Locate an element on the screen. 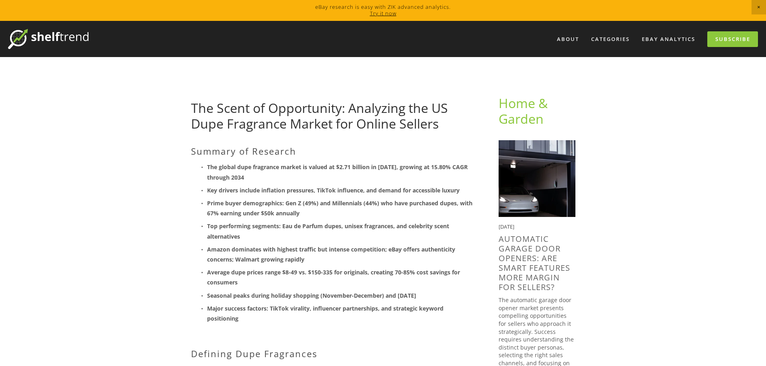  a: About is located at coordinates (568, 39).